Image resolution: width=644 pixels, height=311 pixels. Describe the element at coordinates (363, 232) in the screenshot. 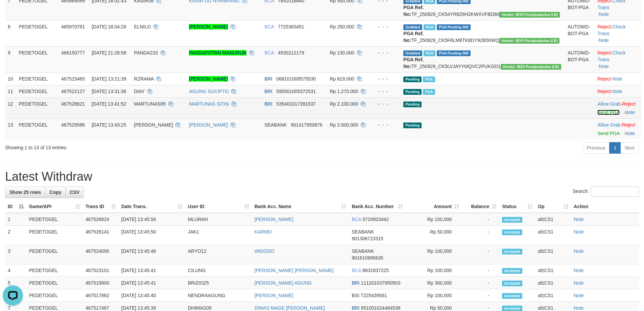

I see `span: SEABANK` at that location.